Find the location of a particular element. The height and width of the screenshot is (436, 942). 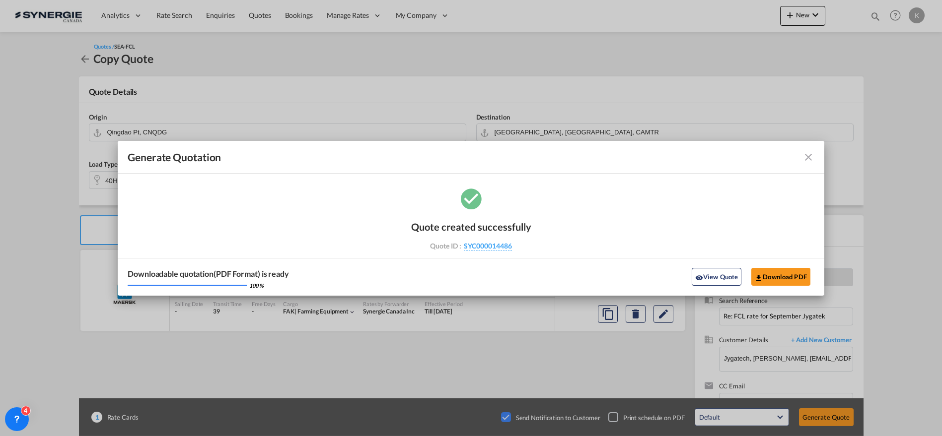

md-icon: icon-close fg-AAA8AD cursor m-0 is located at coordinates (808, 157).